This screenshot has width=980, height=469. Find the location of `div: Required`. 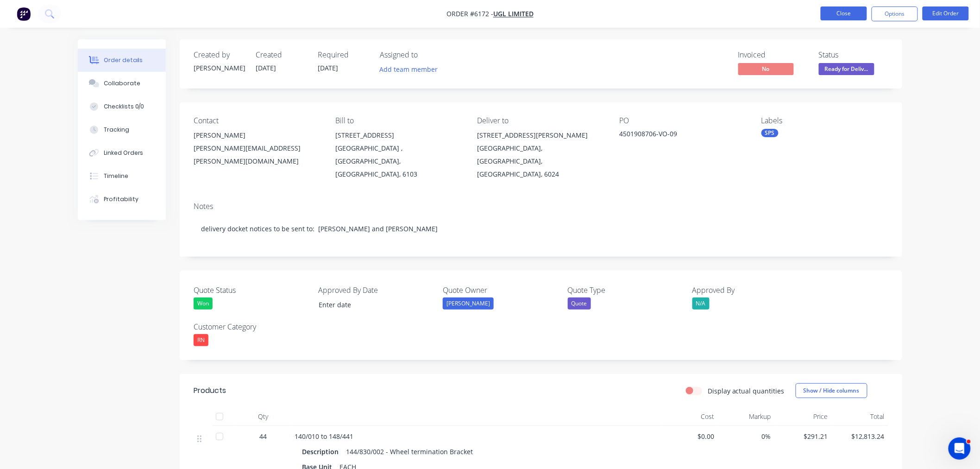

div: Required is located at coordinates (343, 55).